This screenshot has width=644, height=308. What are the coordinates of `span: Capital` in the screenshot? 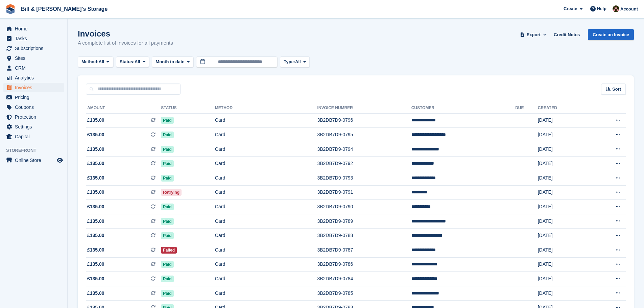 It's located at (35, 137).